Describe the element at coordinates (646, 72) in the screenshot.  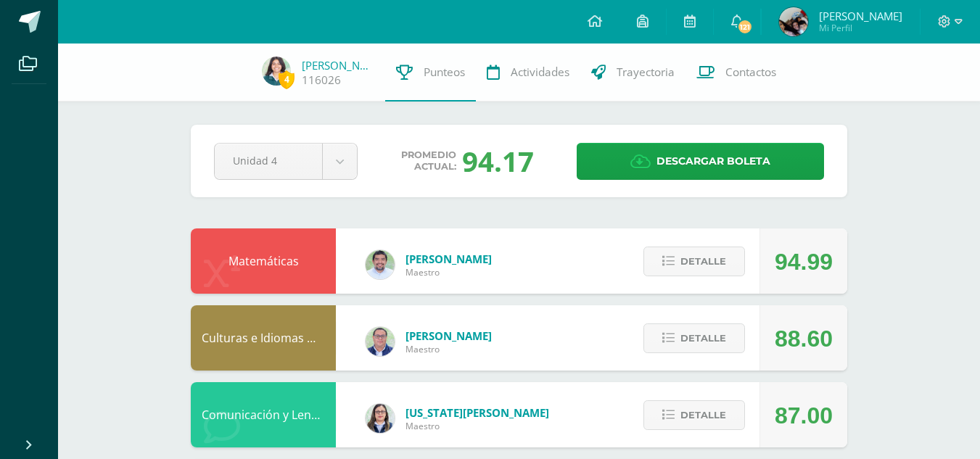
I see `span: Trayectoria` at that location.